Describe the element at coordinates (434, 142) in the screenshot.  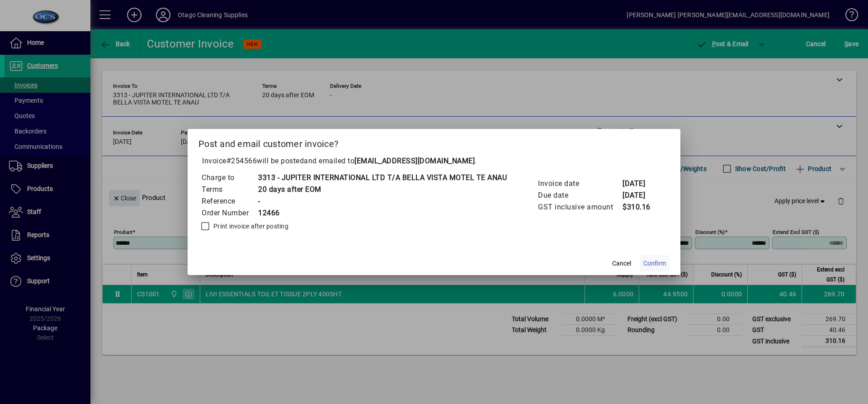
I see `h2: Post and email customer invoice?` at that location.